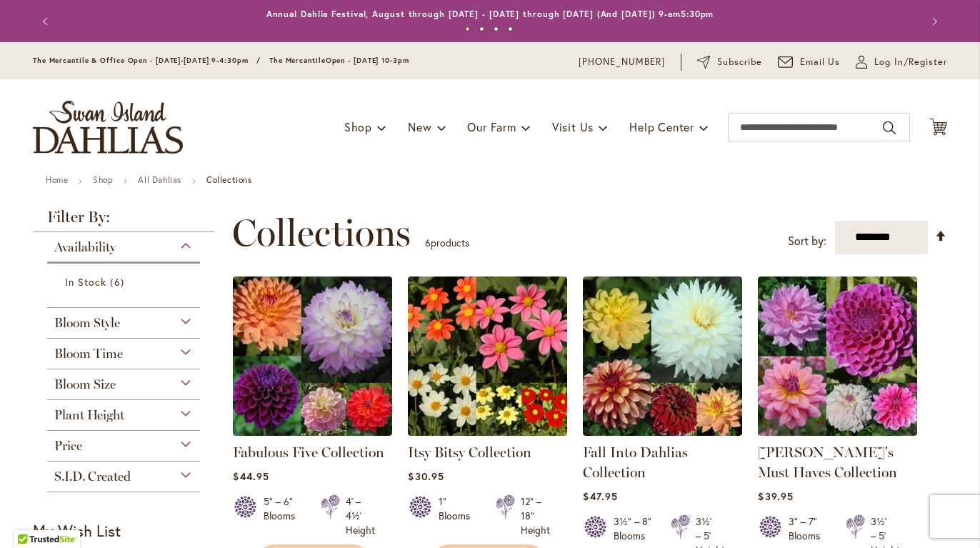 The width and height of the screenshot is (980, 548). What do you see at coordinates (426, 476) in the screenshot?
I see `span: $30.95` at bounding box center [426, 476].